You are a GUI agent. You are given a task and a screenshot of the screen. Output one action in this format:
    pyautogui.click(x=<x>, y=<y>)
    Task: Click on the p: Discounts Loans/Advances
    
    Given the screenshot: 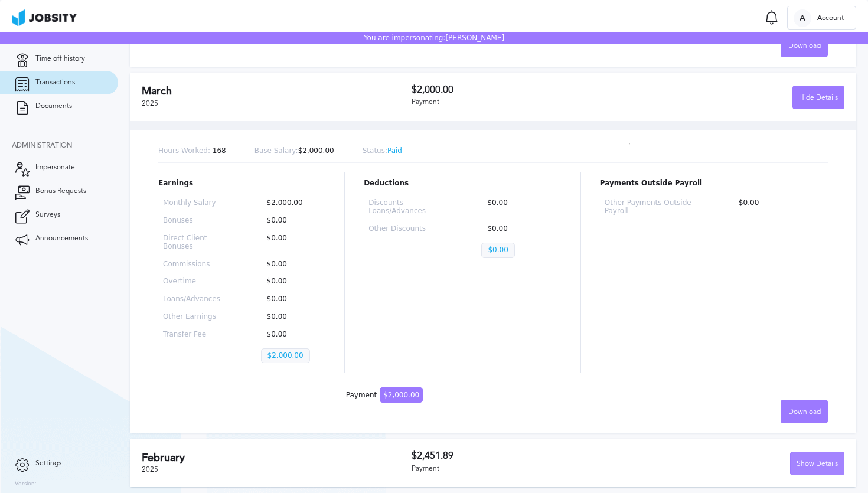 What is the action you would take?
    pyautogui.click(x=406, y=208)
    